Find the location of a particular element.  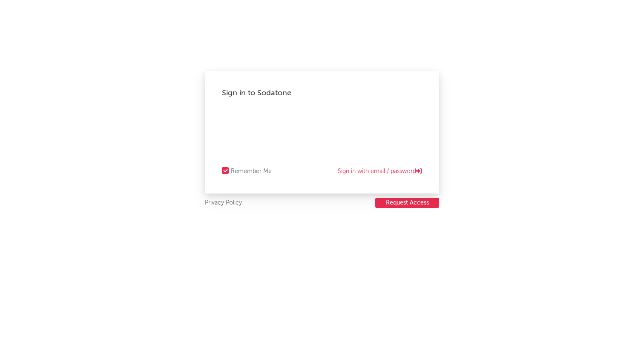

div: Remember Me is located at coordinates (251, 172).